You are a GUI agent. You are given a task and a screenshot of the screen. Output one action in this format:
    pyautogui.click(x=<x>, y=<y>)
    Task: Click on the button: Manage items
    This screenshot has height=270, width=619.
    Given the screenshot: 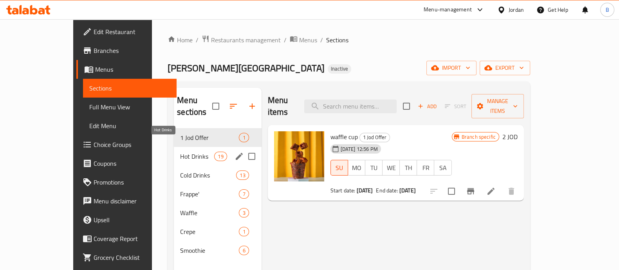 What is the action you would take?
    pyautogui.click(x=497, y=106)
    